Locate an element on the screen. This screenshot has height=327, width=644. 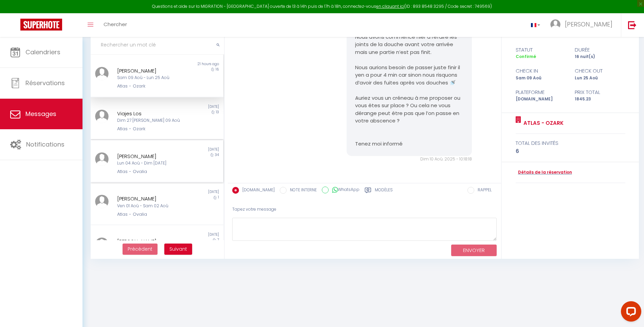
span: 13 is located at coordinates (218, 112).